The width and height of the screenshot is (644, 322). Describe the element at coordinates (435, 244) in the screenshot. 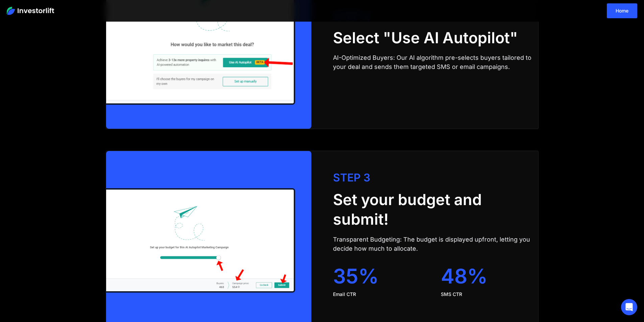

I see `div: Transparent Budgeting: The budget is displayed upfront, letting you decide how much to allocate.` at that location.